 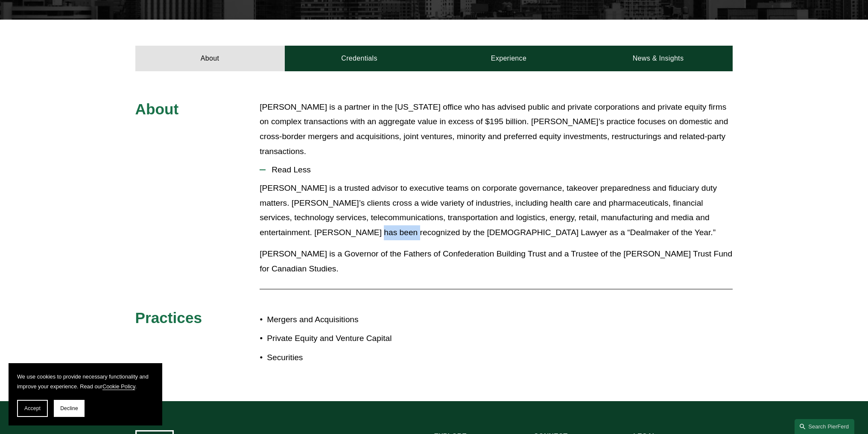 What do you see at coordinates (359, 59) in the screenshot?
I see `a: Credentials` at bounding box center [359, 59].